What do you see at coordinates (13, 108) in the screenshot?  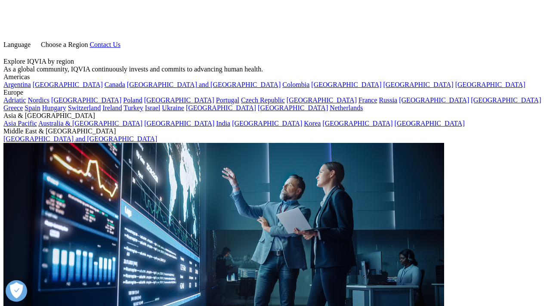 I see `a: Greece` at bounding box center [13, 108].